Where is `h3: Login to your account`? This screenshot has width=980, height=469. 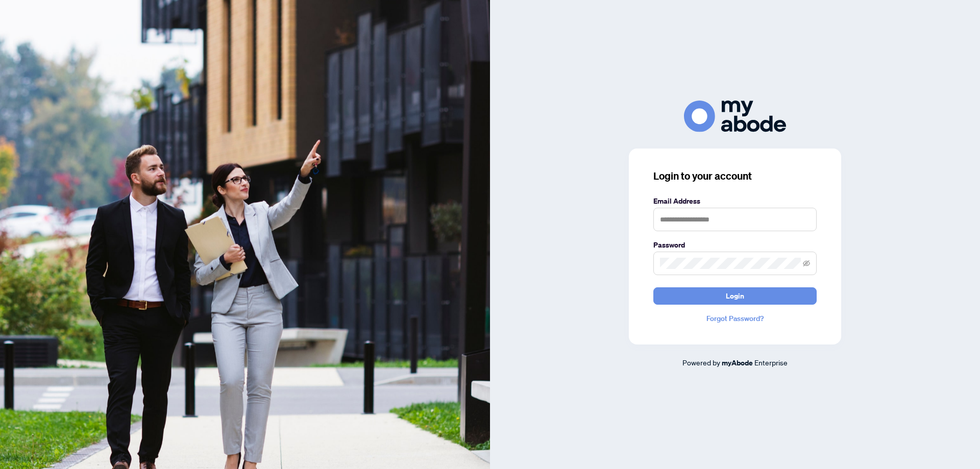
h3: Login to your account is located at coordinates (735, 176).